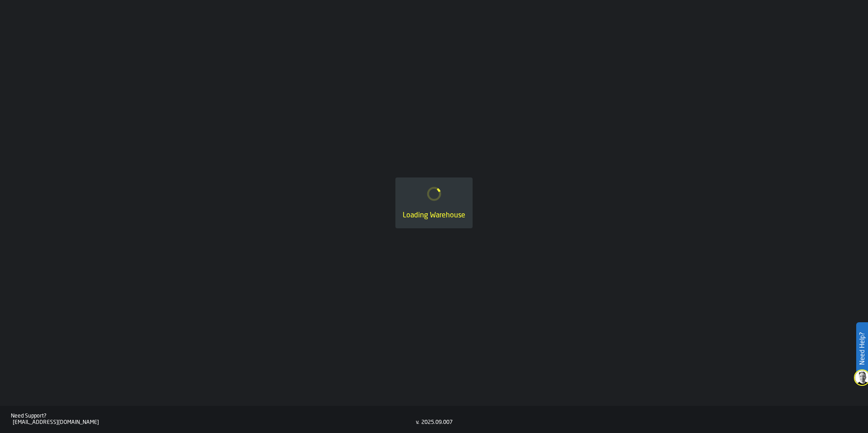  I want to click on div: Need Support?, so click(213, 416).